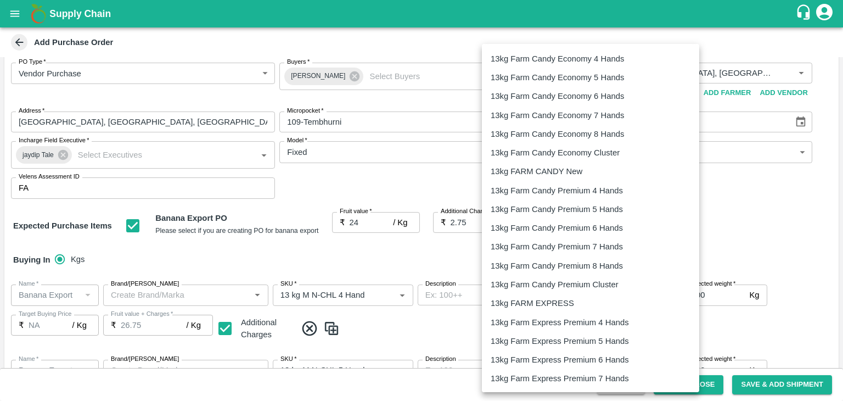  I want to click on p: 13kg Farm Express Premium 7 Hands, so click(560, 378).